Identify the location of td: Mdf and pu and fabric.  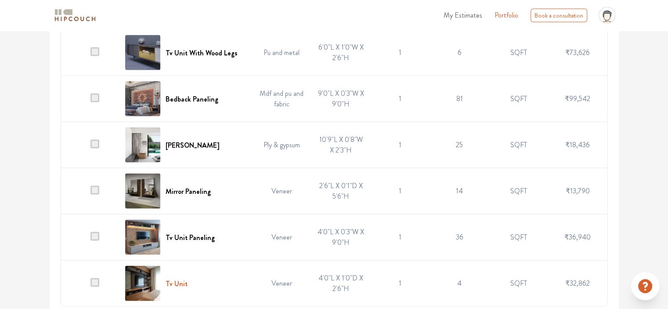
(281, 99).